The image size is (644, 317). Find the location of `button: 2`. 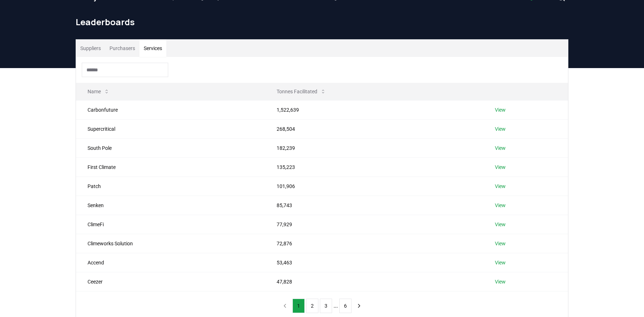

button: 2 is located at coordinates (312, 306).